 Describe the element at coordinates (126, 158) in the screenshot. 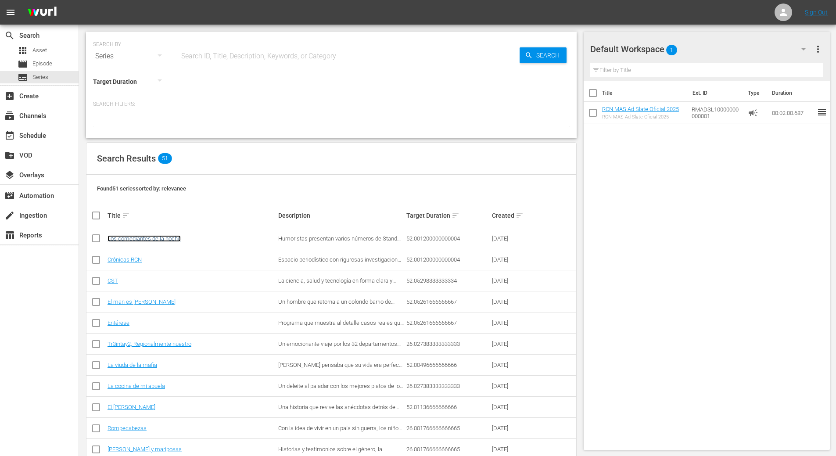

I see `span: Search Results` at that location.